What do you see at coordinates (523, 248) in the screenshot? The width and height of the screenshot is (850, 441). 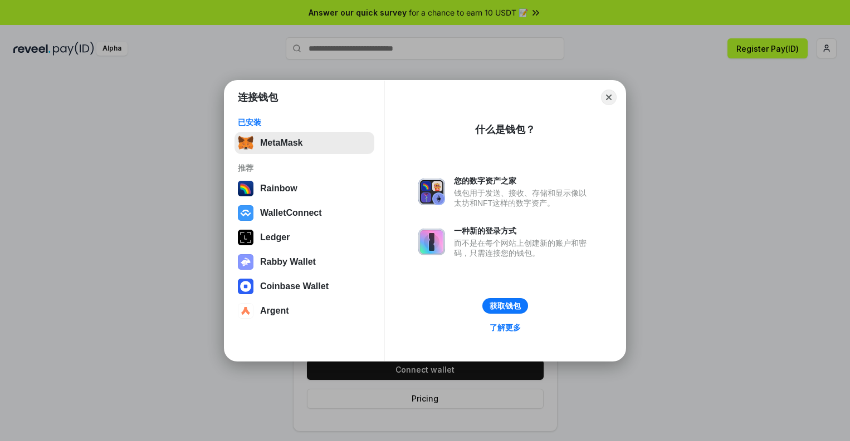 I see `div: 而不是在每个网站上创建新的账户和密码，只需连接您的钱包。` at bounding box center [523, 248].